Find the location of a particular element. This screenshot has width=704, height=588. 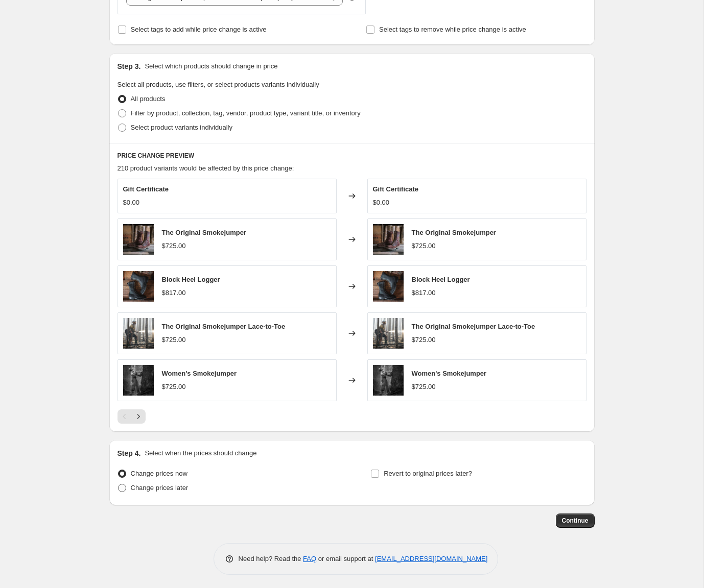

span: All products is located at coordinates (148, 99).